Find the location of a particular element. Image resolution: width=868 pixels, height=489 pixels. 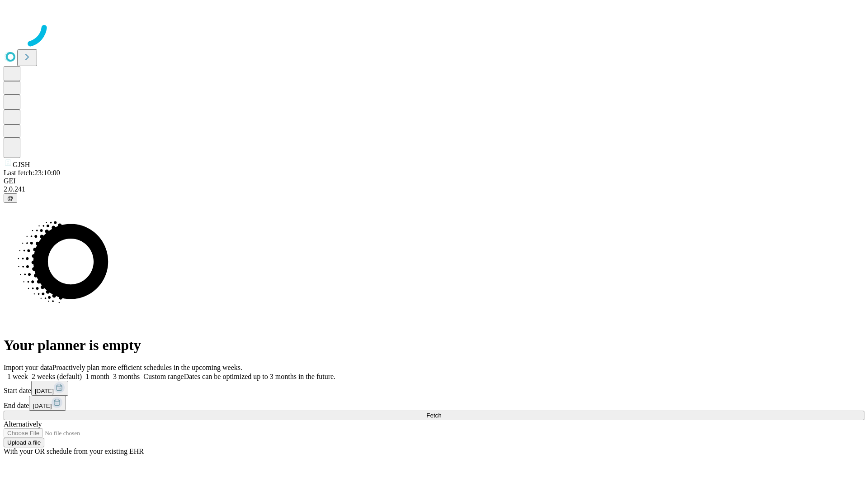

div: Start date is located at coordinates (434, 388).